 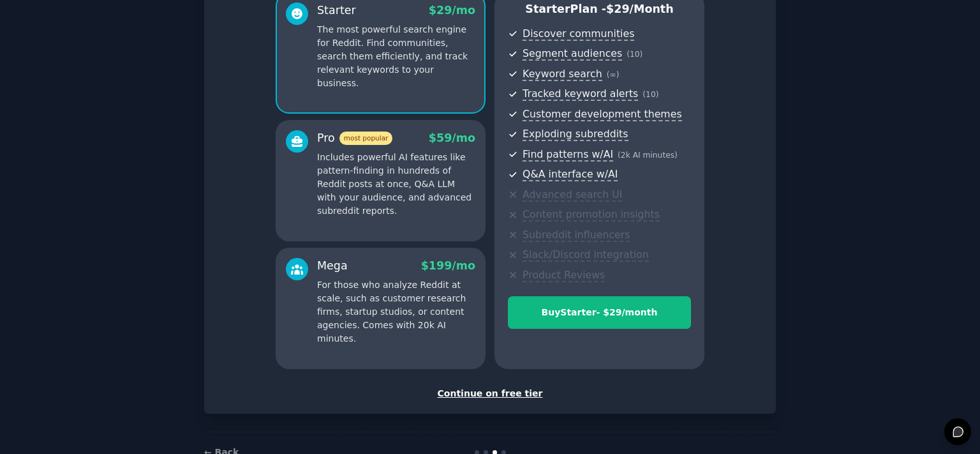 What do you see at coordinates (337, 11) in the screenshot?
I see `div: Starter` at bounding box center [337, 11].